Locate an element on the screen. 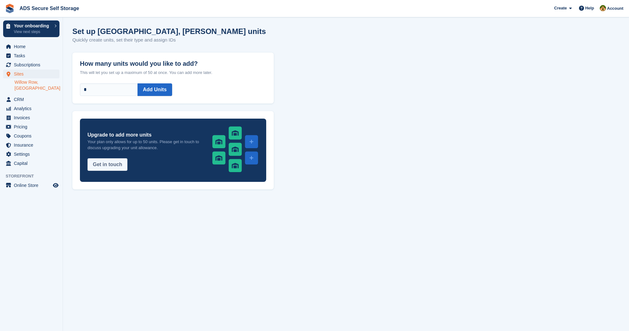 The height and width of the screenshot is (331, 629). p: Quickly create units, set their type and assign IDs is located at coordinates (169, 40).